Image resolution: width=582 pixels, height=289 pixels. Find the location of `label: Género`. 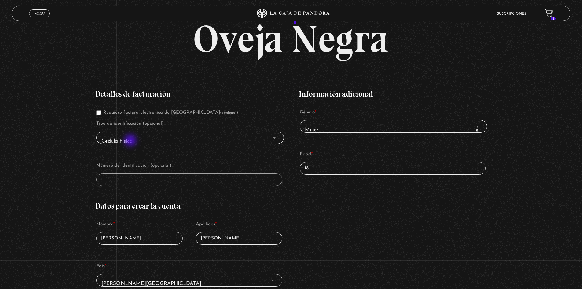

label: Género is located at coordinates (393, 112).